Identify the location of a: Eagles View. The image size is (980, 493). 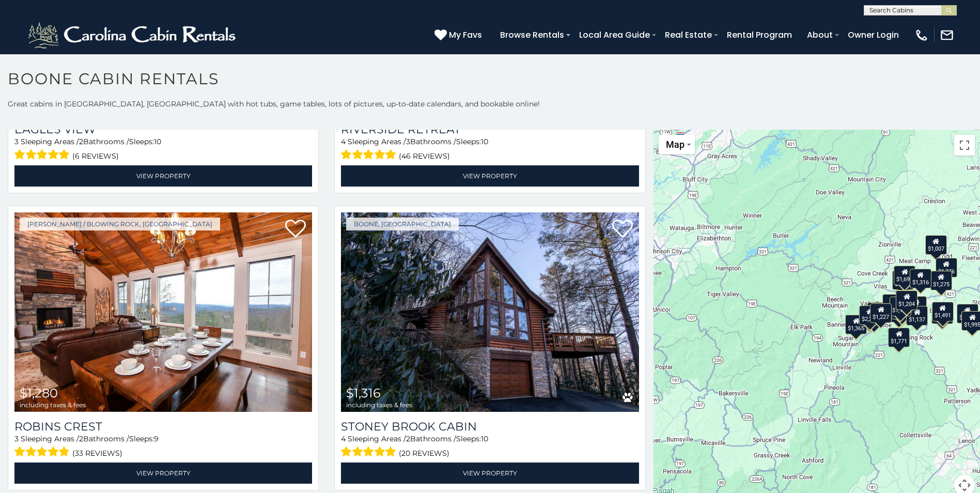
(163, 129).